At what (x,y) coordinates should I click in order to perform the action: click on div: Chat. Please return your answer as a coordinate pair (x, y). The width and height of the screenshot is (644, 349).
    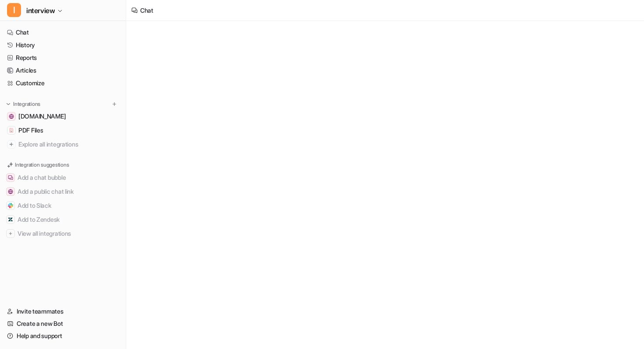
    Looking at the image, I should click on (147, 10).